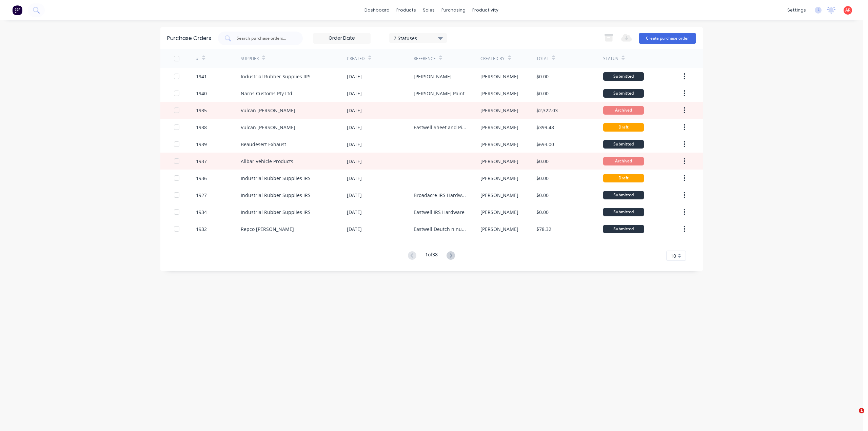 The image size is (868, 431). I want to click on div: $78.32, so click(544, 229).